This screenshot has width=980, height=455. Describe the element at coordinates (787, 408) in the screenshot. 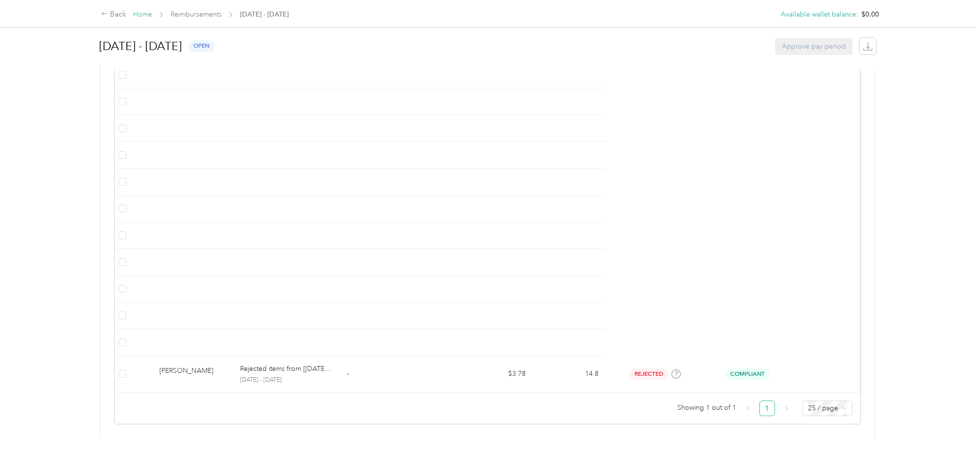

I see `li: Next Page` at that location.